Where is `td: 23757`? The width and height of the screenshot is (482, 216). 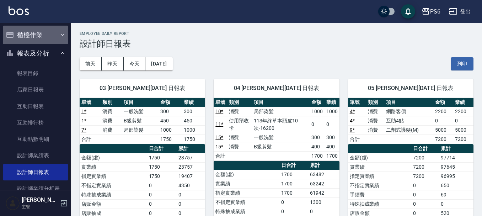 td: 23757 is located at coordinates (191, 167).